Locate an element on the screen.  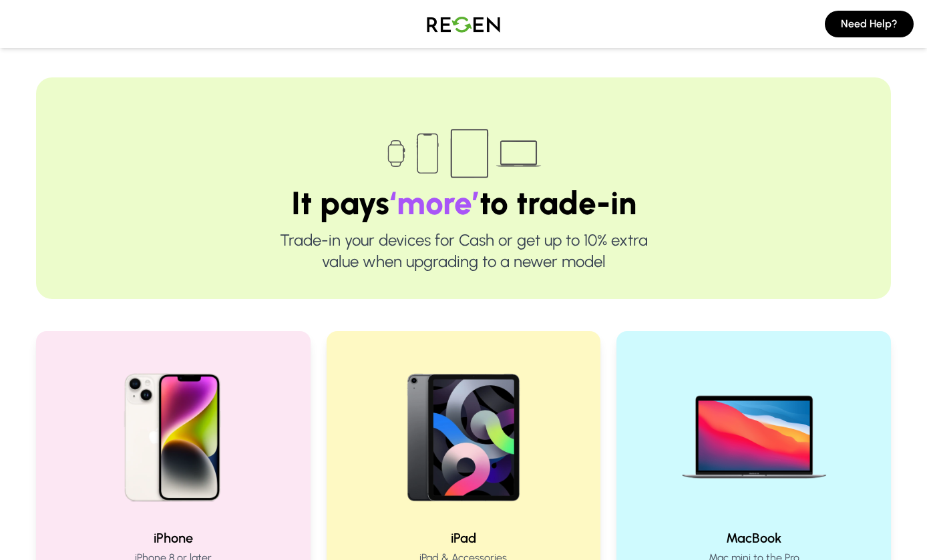
img: Trade-in devices is located at coordinates (463, 153).